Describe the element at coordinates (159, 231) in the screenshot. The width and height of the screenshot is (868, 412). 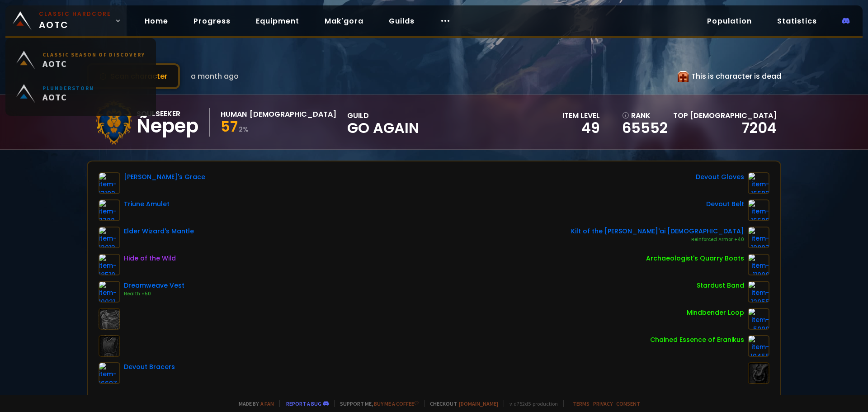
I see `div: Elder Wizard's Mantle` at that location.